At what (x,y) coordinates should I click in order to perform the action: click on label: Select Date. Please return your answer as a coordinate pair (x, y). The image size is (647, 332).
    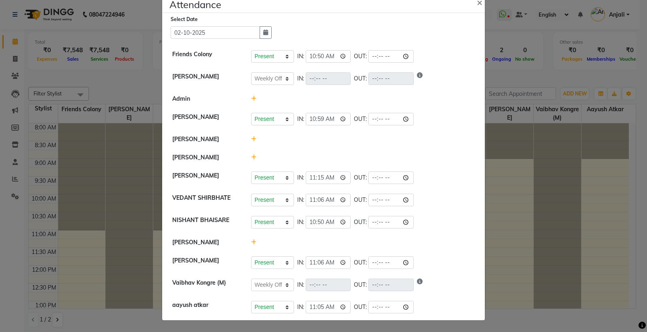
    Looking at the image, I should click on (184, 19).